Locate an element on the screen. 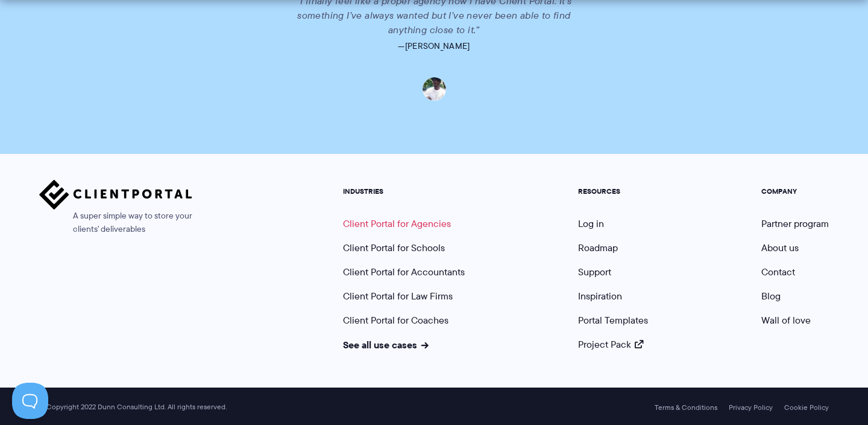 This screenshot has width=868, height=425. span: A super simple way to store your clients' deliverables is located at coordinates (116, 222).